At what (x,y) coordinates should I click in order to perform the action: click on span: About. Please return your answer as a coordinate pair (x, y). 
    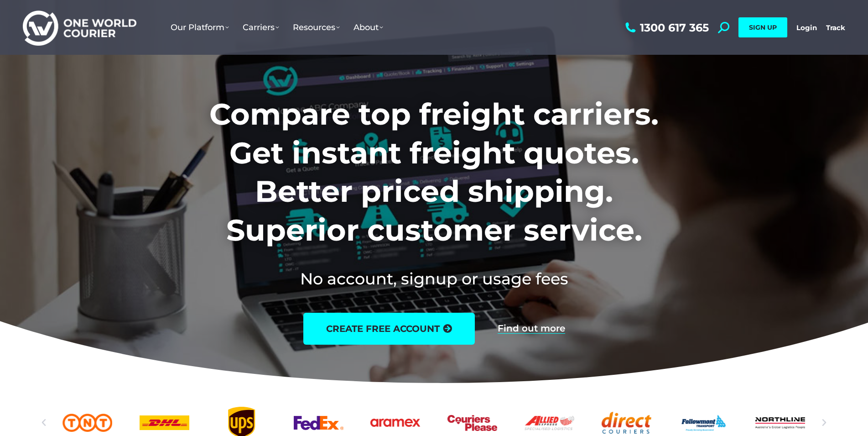
    Looking at the image, I should click on (368, 27).